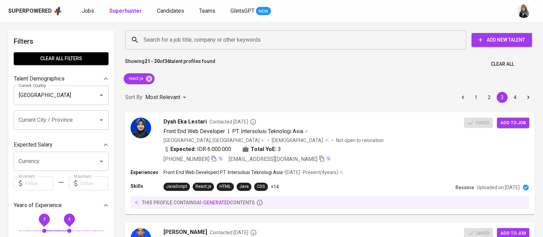 The height and width of the screenshot is (237, 543). I want to click on a: Jobs, so click(89, 11).